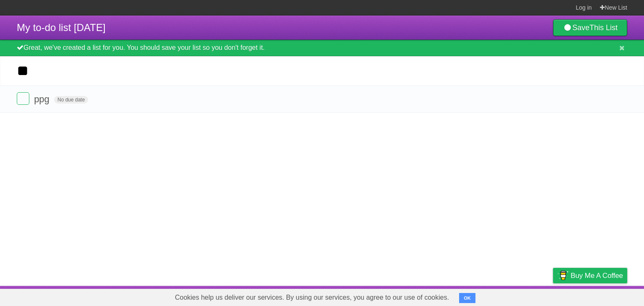 This screenshot has height=306, width=644. I want to click on a: Suggest a feature, so click(601, 296).